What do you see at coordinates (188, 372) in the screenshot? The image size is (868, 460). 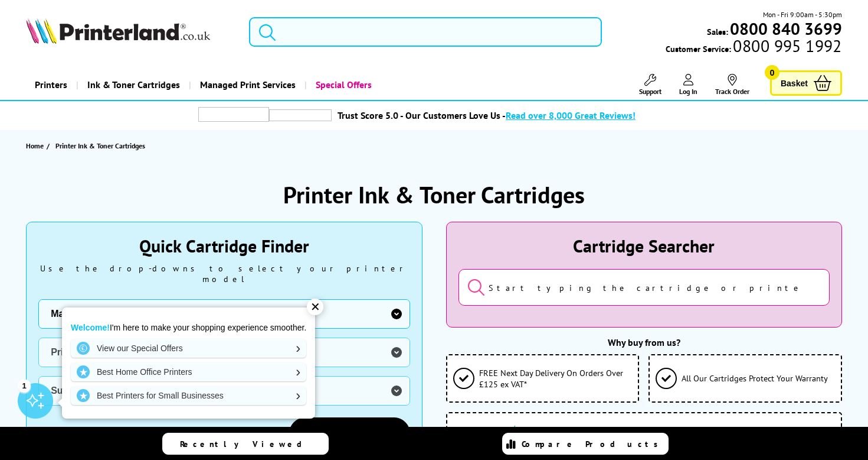 I see `a: Best Home Office Printers` at bounding box center [188, 372].